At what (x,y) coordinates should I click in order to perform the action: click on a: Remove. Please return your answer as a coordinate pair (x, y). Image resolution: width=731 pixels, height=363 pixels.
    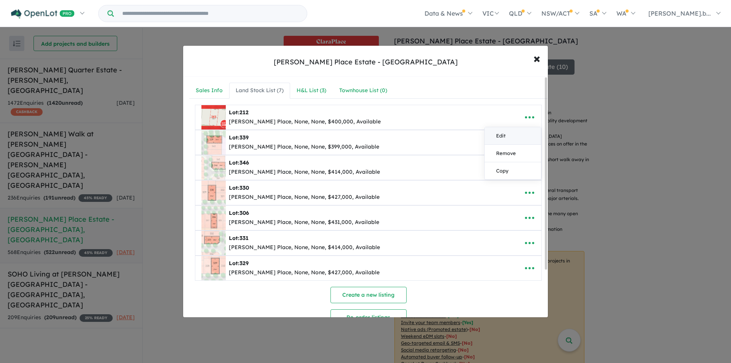
    Looking at the image, I should click on (513, 153).